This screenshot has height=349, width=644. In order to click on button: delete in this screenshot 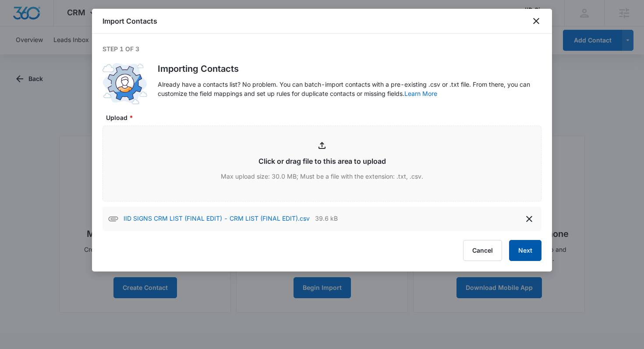, I will do `click(529, 219)`.